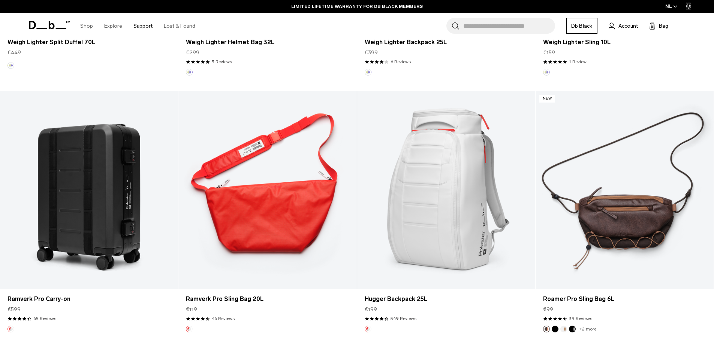 The width and height of the screenshot is (714, 341). I want to click on span: €449, so click(14, 52).